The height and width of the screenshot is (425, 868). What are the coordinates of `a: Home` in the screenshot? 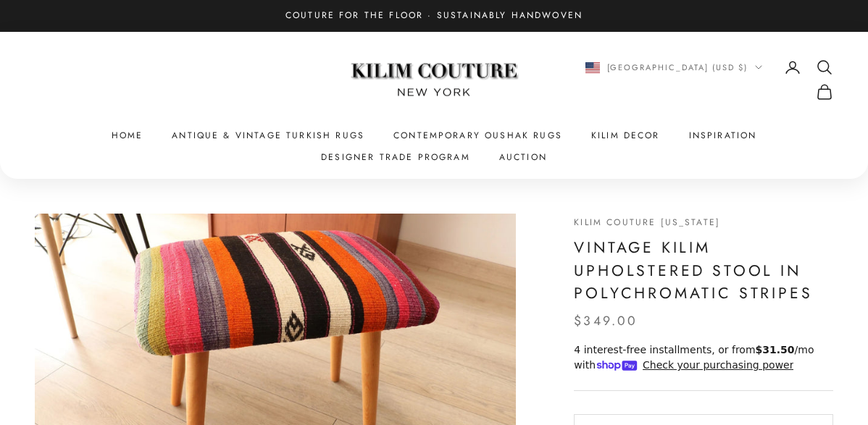 It's located at (127, 135).